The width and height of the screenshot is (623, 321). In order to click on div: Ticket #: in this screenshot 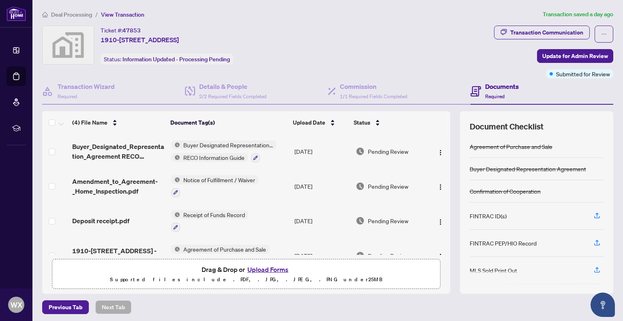, I will do `click(120, 30)`.